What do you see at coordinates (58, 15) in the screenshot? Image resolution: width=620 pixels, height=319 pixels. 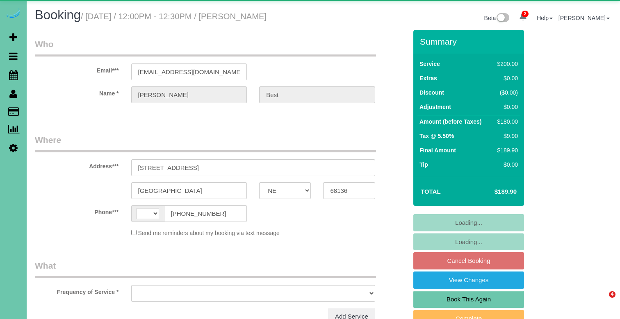 I see `span: Booking` at bounding box center [58, 15].